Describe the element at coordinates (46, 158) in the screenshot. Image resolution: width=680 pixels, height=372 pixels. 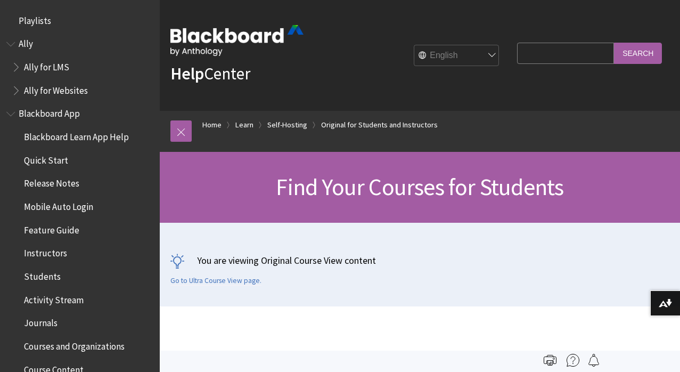
I see `span: Quick Start` at that location.